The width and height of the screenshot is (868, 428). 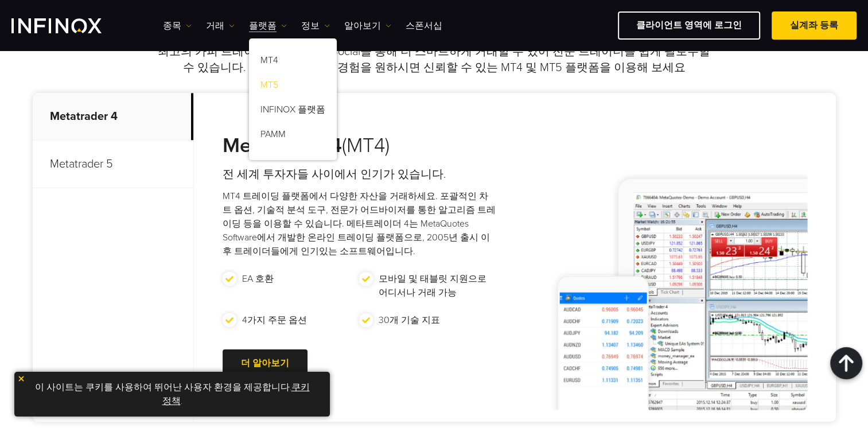 I want to click on h3: (MT4), so click(x=359, y=145).